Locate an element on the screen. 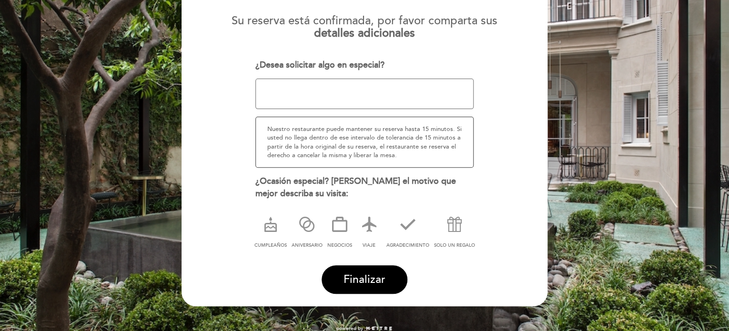  span: ANIVERSARIO is located at coordinates (307, 245).